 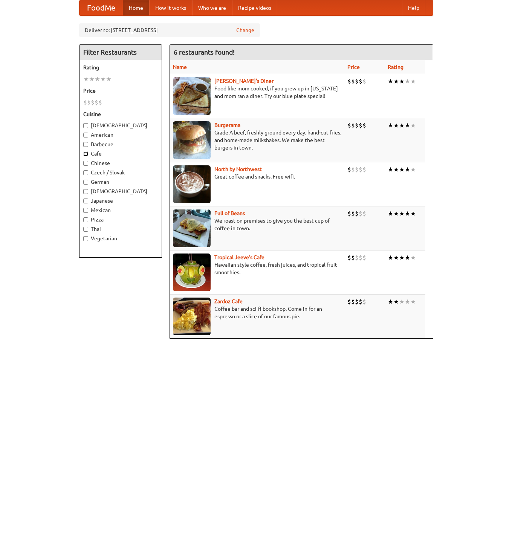 I want to click on a: Who we are, so click(x=212, y=8).